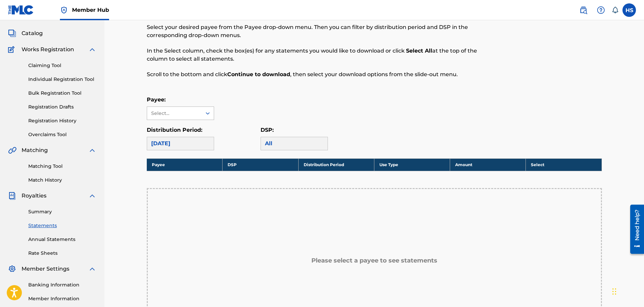  Describe the element at coordinates (336, 164) in the screenshot. I see `th: Distribution Period` at that location.